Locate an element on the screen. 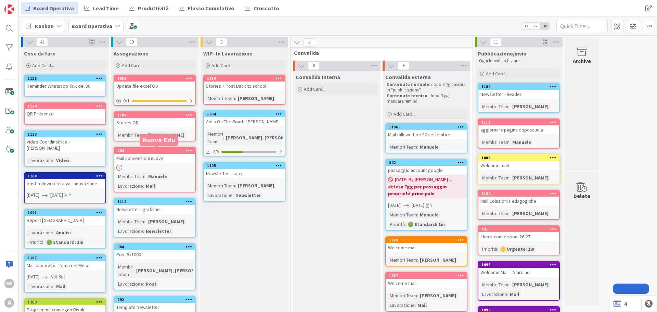  b: Board Operativa is located at coordinates (92, 26).